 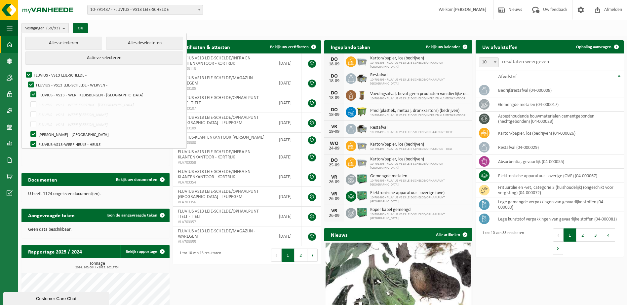 I want to click on span: Afvalstof, so click(x=507, y=77).